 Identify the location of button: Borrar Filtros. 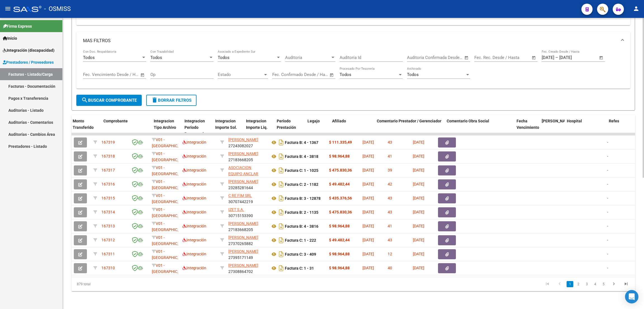
(172, 100).